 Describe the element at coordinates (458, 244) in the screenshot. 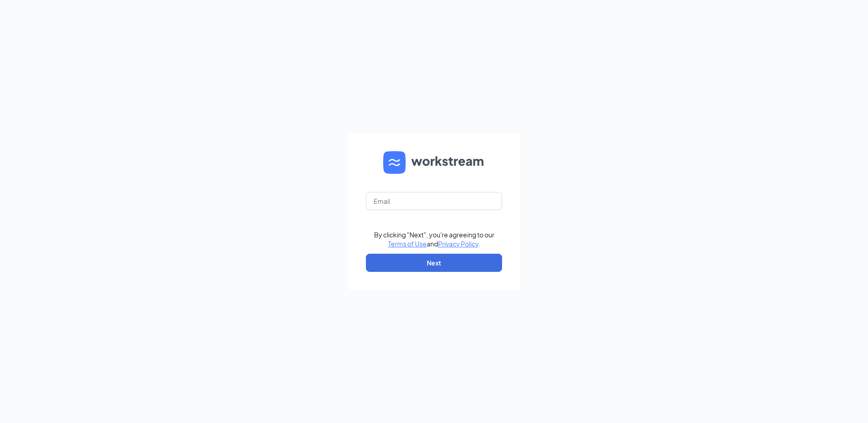

I see `a: Privacy Policy` at that location.